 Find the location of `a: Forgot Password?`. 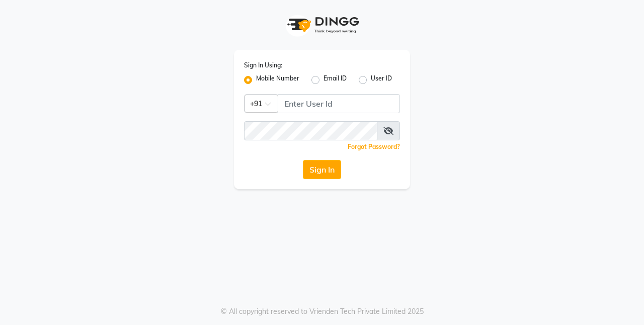

a: Forgot Password? is located at coordinates (374, 147).